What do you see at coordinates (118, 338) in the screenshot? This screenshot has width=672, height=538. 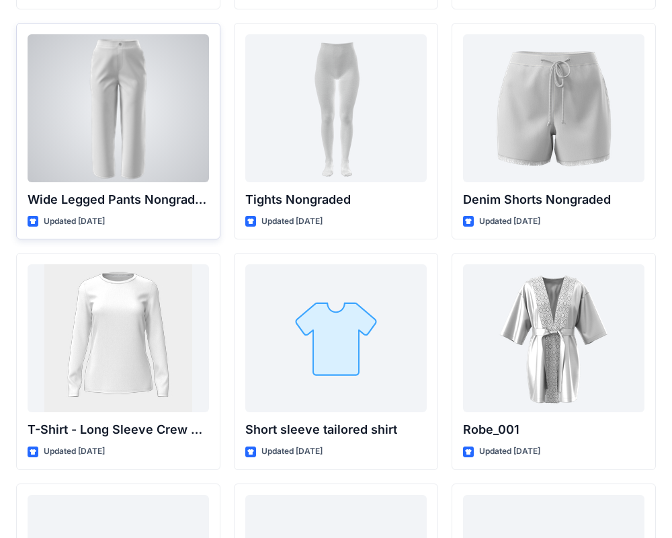 I see `a: T-Shirt - Long Sleeve Crew Neck` at bounding box center [118, 338].